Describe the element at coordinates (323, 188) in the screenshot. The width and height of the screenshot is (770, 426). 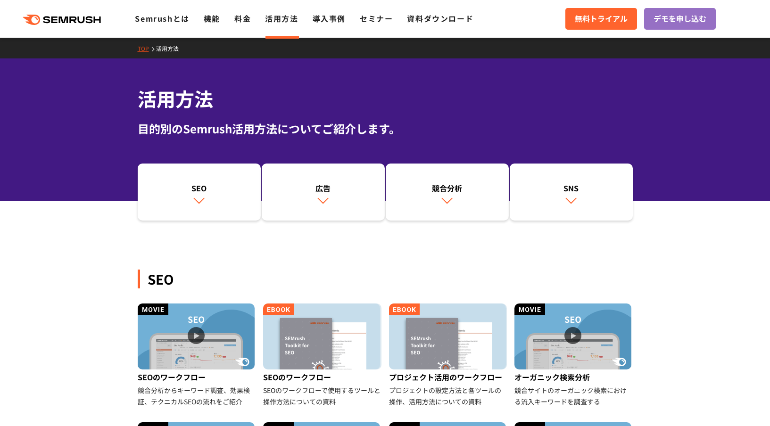
I see `div: 広告` at that location.